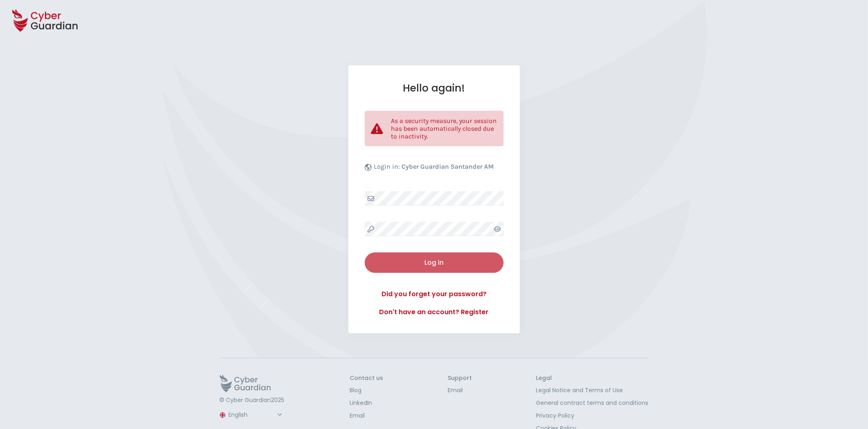 The width and height of the screenshot is (868, 429). What do you see at coordinates (434, 88) in the screenshot?
I see `h1: Hello again!` at bounding box center [434, 88].